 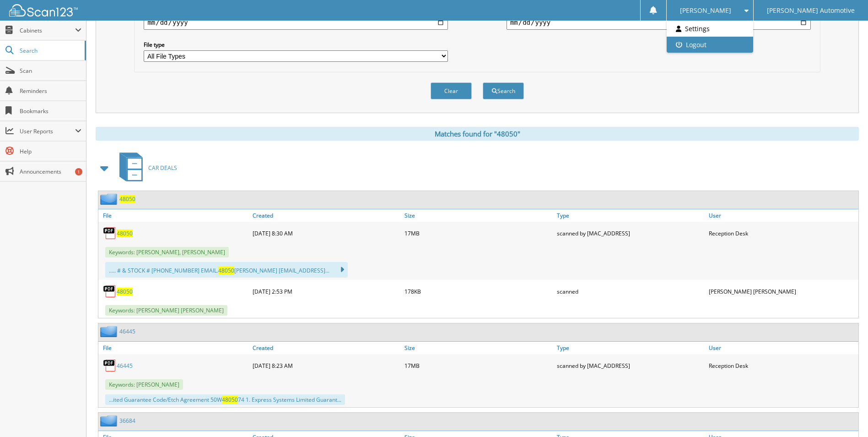 What do you see at coordinates (50, 50) in the screenshot?
I see `span: Search` at bounding box center [50, 50].